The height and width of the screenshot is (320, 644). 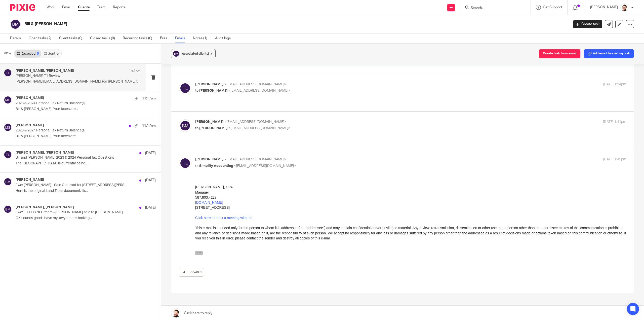 I want to click on a: Emails, so click(x=182, y=38).